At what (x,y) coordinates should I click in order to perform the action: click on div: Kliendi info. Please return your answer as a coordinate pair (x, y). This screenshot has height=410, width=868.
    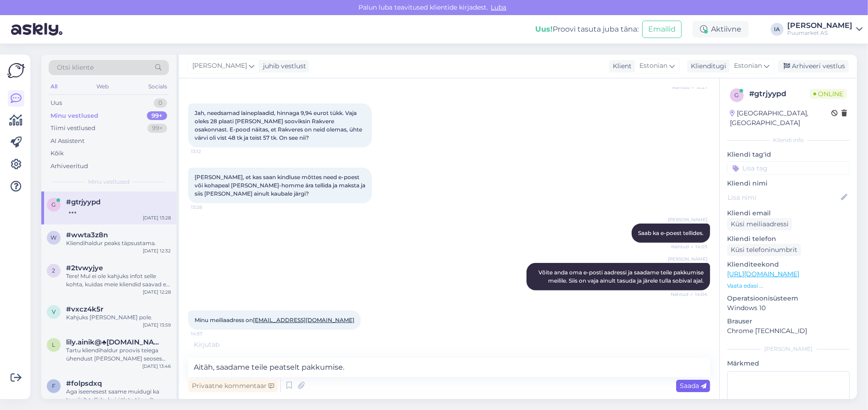
    Looking at the image, I should click on (788, 140).